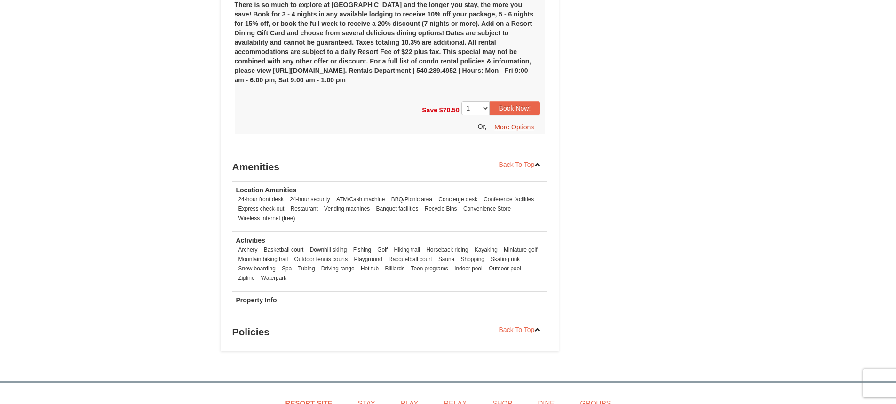  What do you see at coordinates (248, 250) in the screenshot?
I see `li: Archery` at bounding box center [248, 250].